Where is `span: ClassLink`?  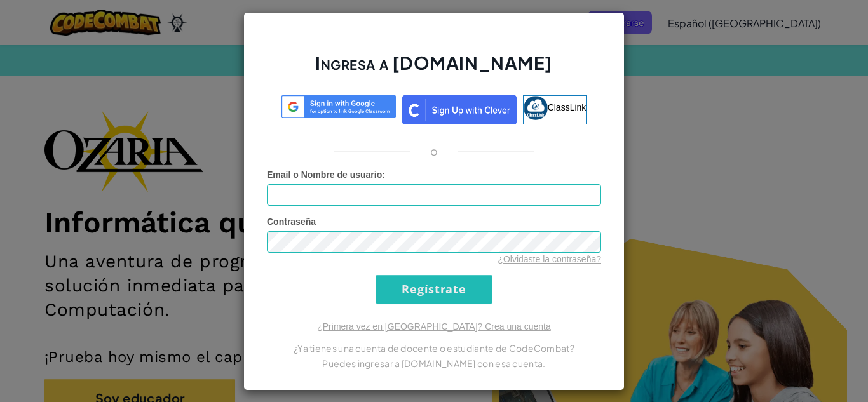
span: ClassLink is located at coordinates (567, 106).